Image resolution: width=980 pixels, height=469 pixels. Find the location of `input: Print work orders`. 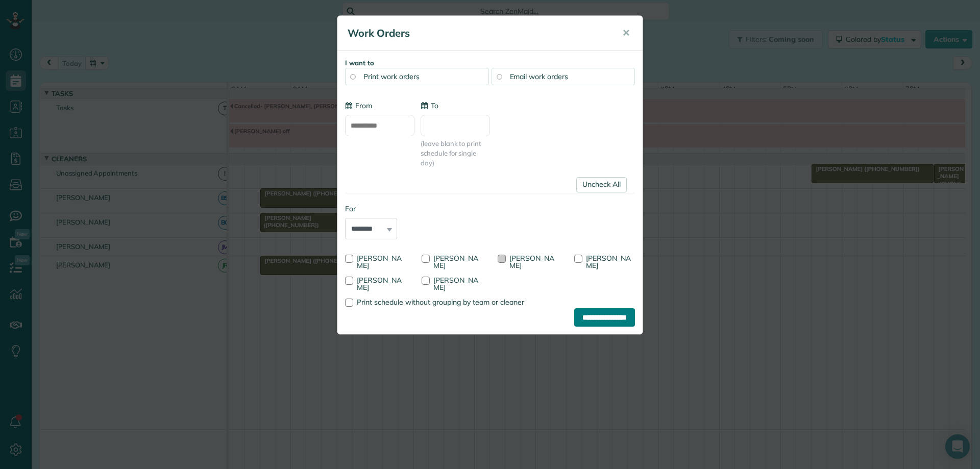

input: Print work orders is located at coordinates (353, 77).